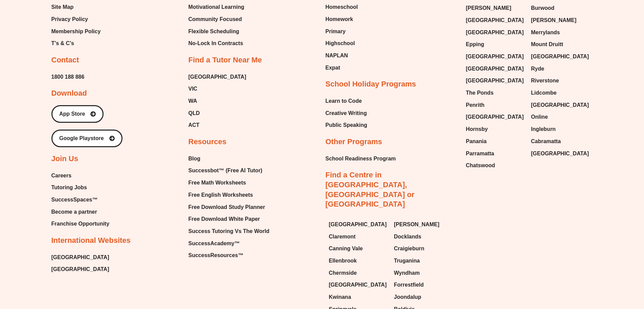 Image resolution: width=644 pixels, height=309 pixels. What do you see at coordinates (229, 207) in the screenshot?
I see `a: Free Download Study Planner` at bounding box center [229, 207].